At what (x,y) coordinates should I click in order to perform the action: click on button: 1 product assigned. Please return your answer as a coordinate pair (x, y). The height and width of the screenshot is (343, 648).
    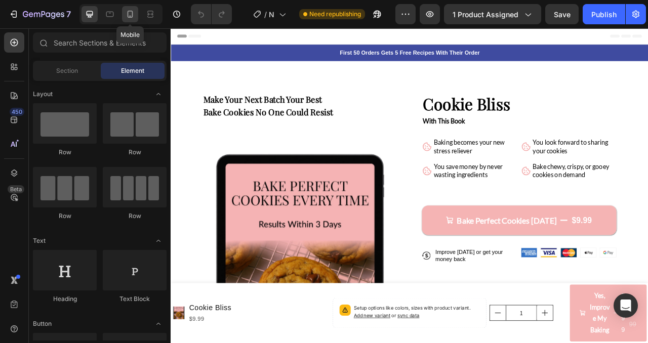
    Looking at the image, I should click on (493, 14).